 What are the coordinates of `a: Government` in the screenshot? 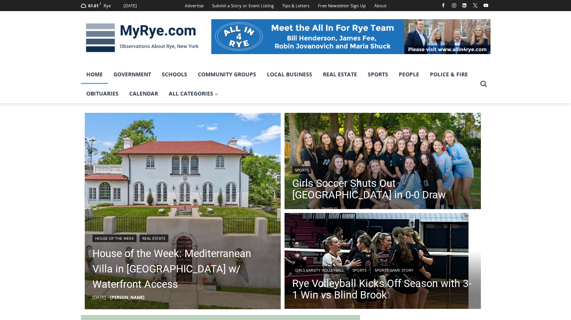 It's located at (132, 74).